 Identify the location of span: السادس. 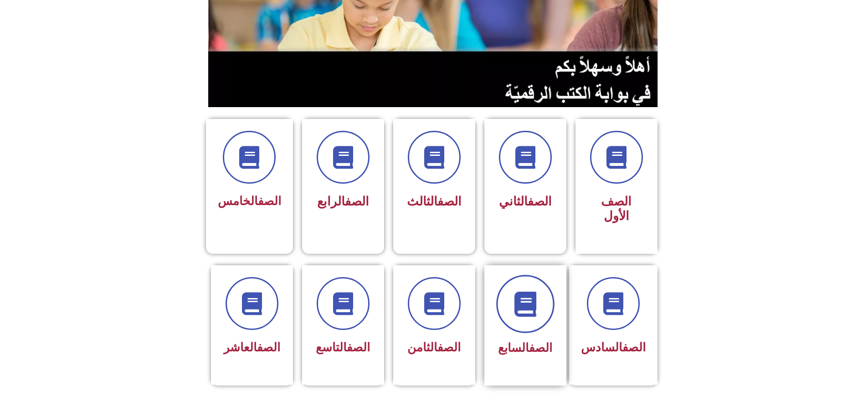
(614, 347).